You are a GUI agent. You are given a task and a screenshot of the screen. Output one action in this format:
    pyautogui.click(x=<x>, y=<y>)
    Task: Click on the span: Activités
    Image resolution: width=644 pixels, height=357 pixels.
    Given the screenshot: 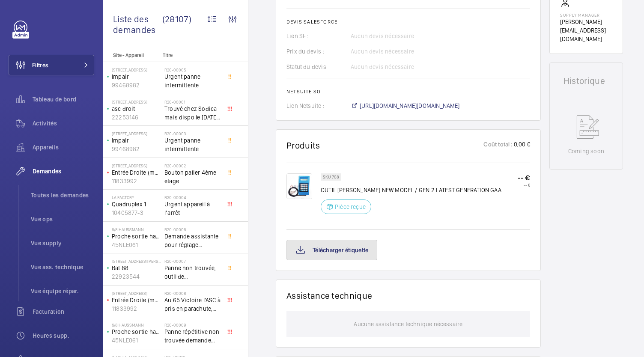 What is the action you would take?
    pyautogui.click(x=63, y=123)
    